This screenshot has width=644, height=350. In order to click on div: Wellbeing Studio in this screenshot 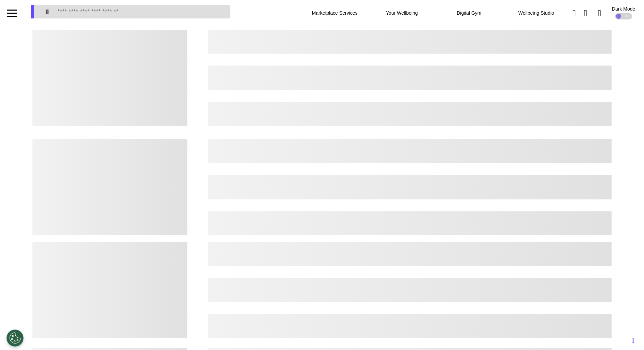, I will do `click(536, 13)`.